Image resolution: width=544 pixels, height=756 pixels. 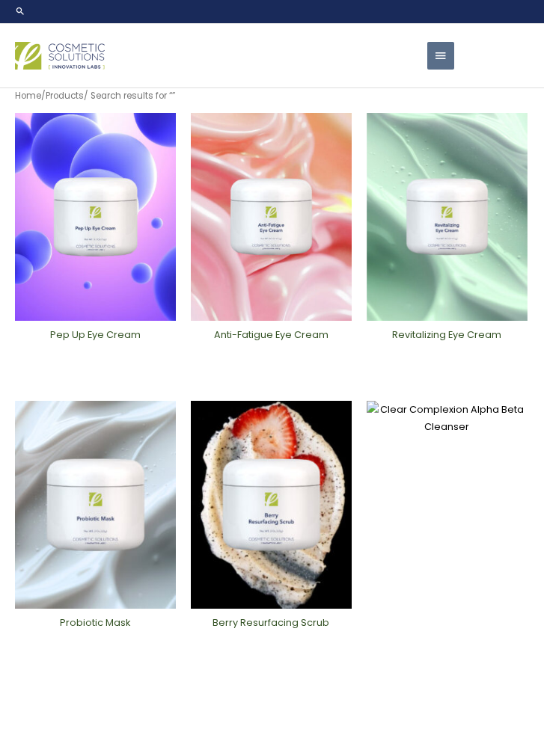 What do you see at coordinates (272, 97) in the screenshot?
I see `nav: Breadcrumb` at bounding box center [272, 97].